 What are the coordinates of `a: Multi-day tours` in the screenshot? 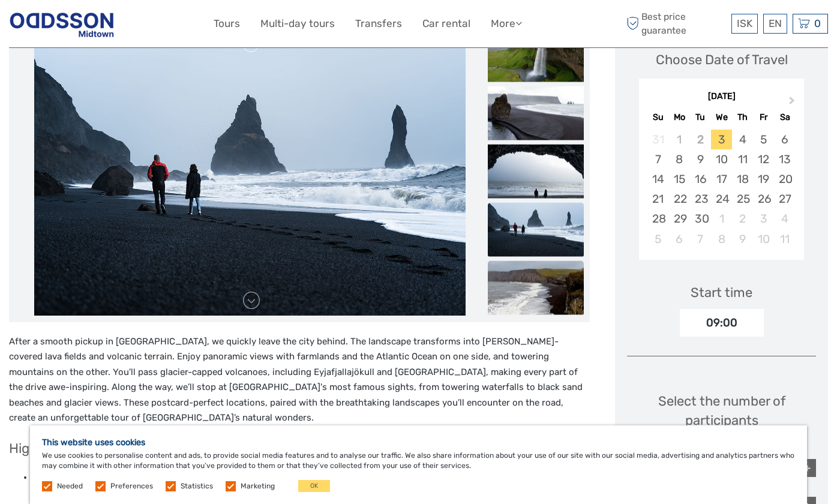 It's located at (298, 24).